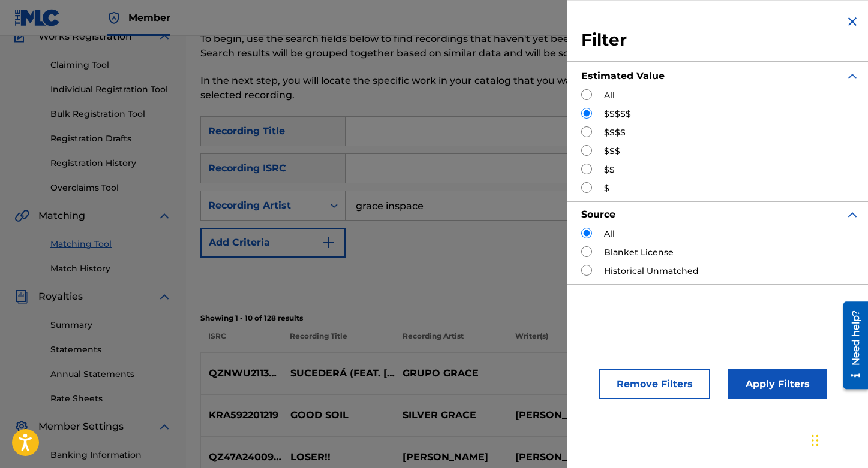 The width and height of the screenshot is (868, 468). I want to click on span: Member, so click(150, 17).